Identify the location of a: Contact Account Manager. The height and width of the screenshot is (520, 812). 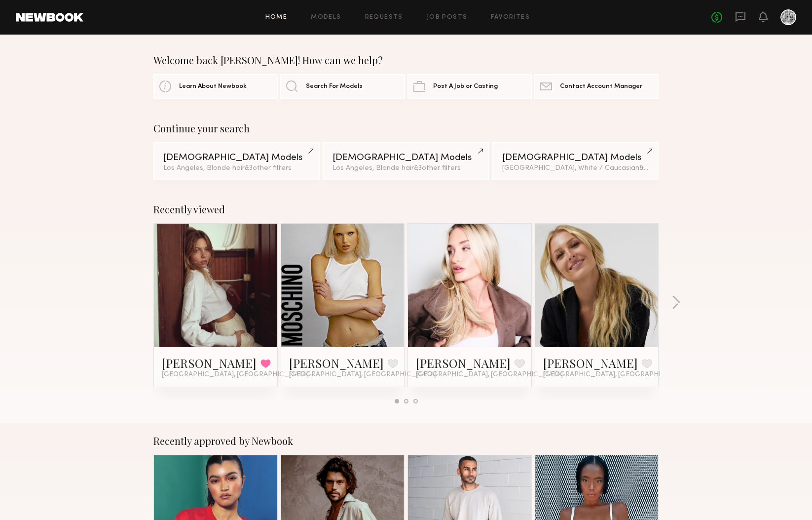
(596, 87).